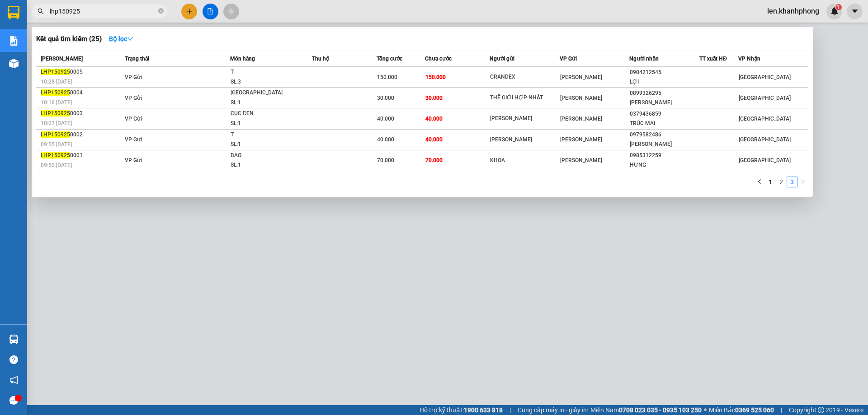 Image resolution: width=868 pixels, height=415 pixels. I want to click on span: Món hàng, so click(243, 58).